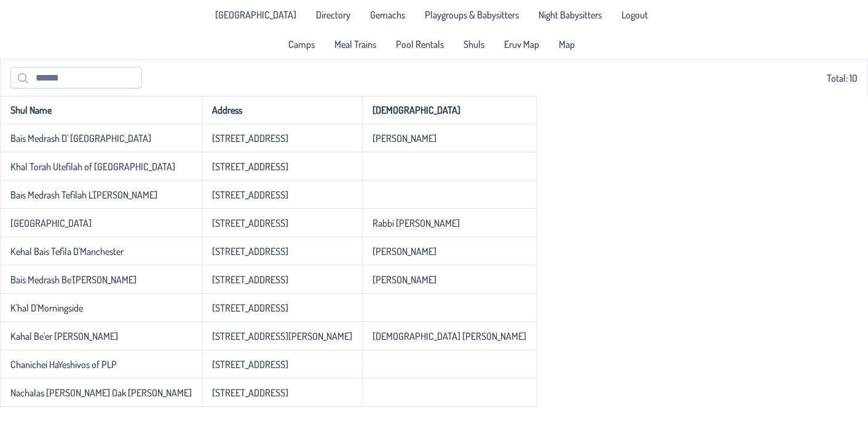 The image size is (868, 448). Describe the element at coordinates (387, 15) in the screenshot. I see `a: Gemachs` at that location.